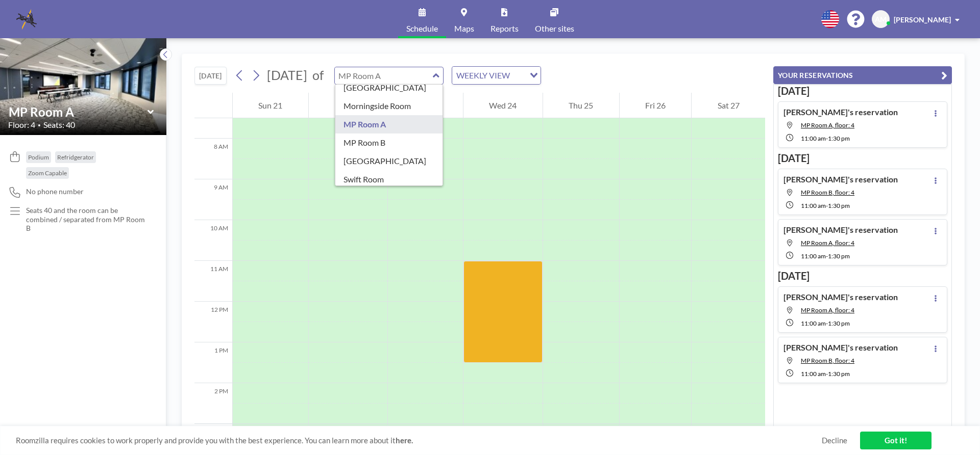 The image size is (980, 455). What do you see at coordinates (419, 440) in the screenshot?
I see `span: Roomzilla requires cookies to work properly and provide you with the best experience. You can lea...` at bounding box center [419, 440].